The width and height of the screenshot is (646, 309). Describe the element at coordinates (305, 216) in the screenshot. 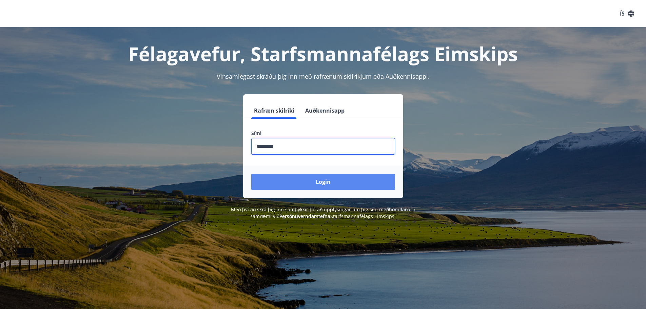

I see `a: Persónuverndarstefna` at that location.